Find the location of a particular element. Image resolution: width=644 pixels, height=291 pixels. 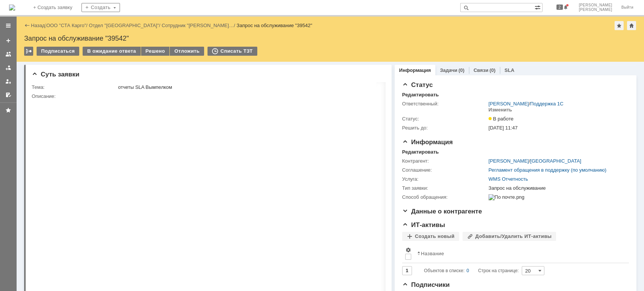

a: Заявки на командах is located at coordinates (8, 54).